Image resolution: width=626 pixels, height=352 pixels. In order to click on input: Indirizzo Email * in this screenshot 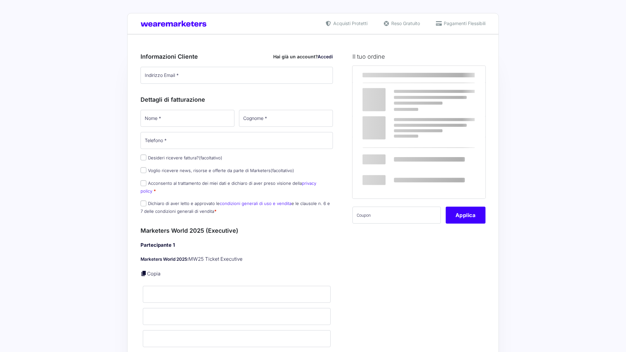, I will do `click(237, 75)`.